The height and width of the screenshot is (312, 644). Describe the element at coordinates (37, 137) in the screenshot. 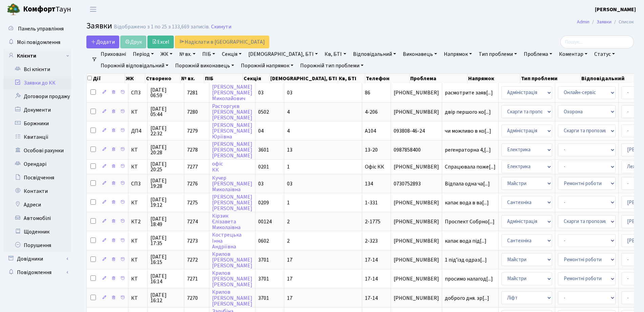

I see `a: Квитанції` at that location.